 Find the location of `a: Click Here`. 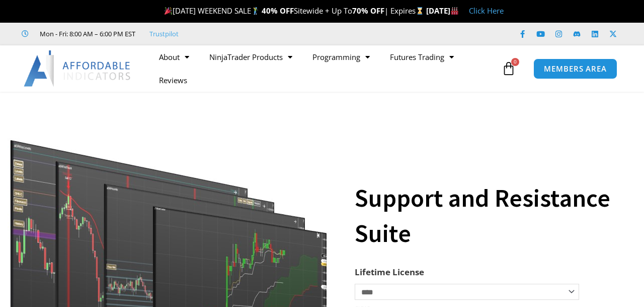

a: Click Here is located at coordinates (487, 11).